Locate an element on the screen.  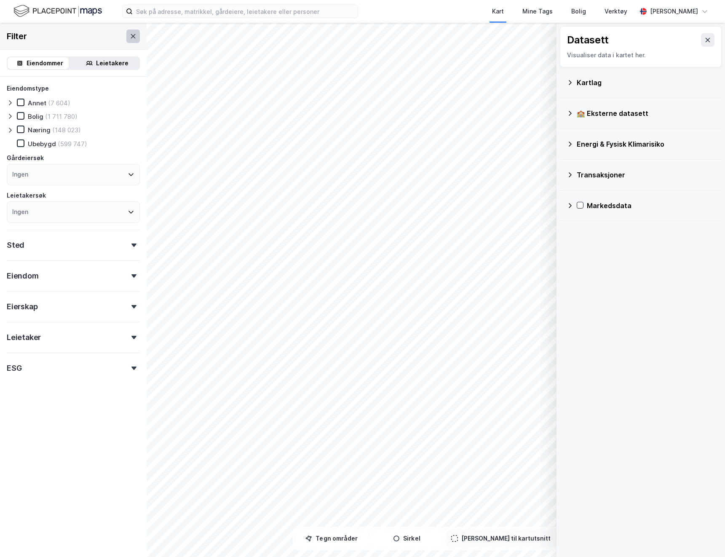
div: Ubebygd is located at coordinates (42, 144).